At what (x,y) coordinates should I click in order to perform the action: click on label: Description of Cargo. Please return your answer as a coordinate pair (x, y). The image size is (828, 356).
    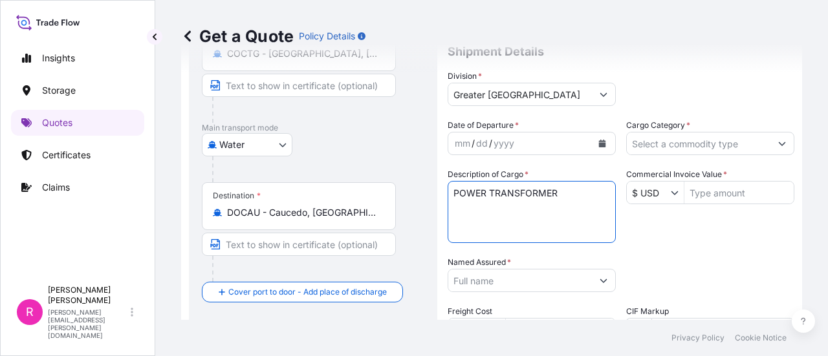
    Looking at the image, I should click on (488, 175).